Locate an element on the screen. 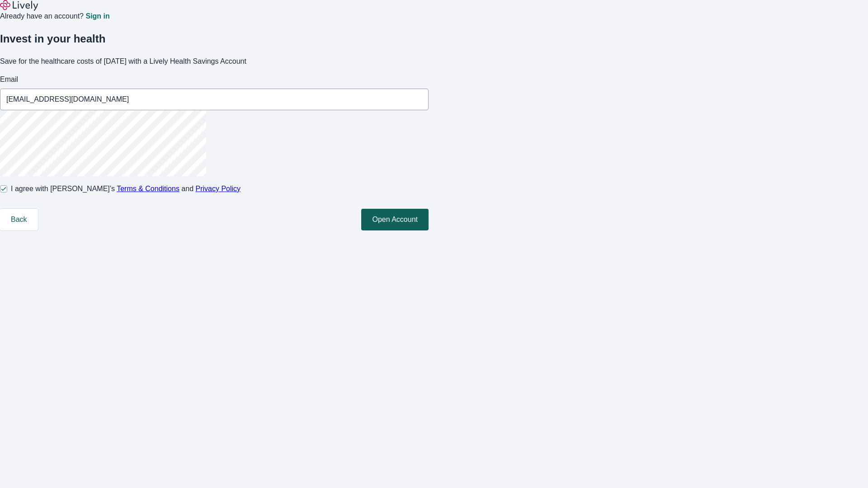  a: Sign in is located at coordinates (97, 16).